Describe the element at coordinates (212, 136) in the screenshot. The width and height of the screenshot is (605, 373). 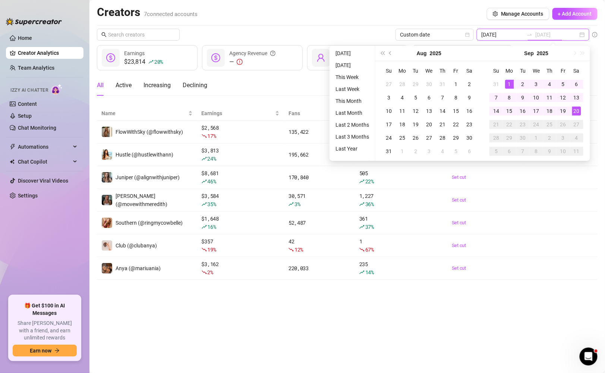
I see `span: 17 %` at that location.